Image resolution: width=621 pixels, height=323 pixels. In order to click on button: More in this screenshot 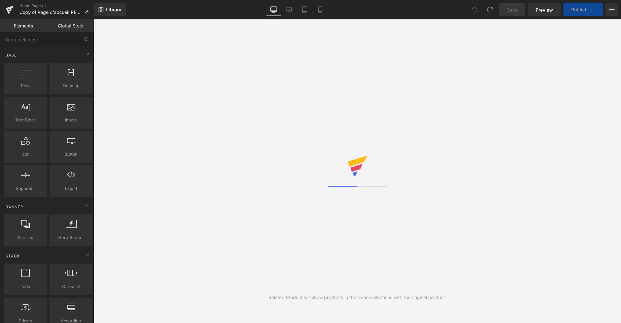, I will do `click(612, 10)`.